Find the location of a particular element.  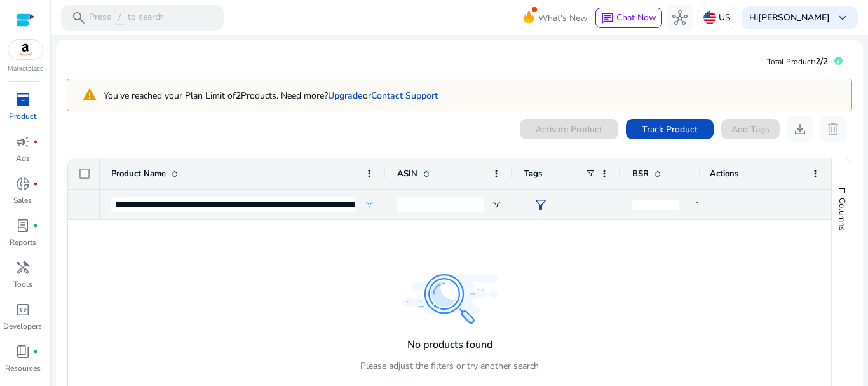

img: us.svg is located at coordinates (710, 18).